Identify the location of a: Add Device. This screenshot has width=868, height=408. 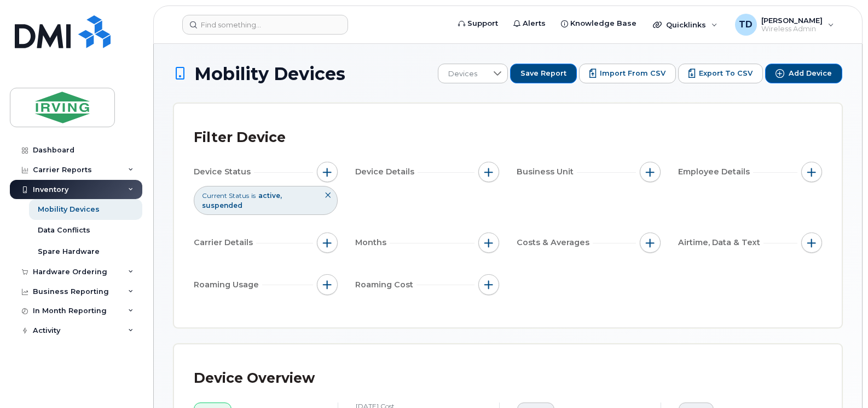
(804, 74).